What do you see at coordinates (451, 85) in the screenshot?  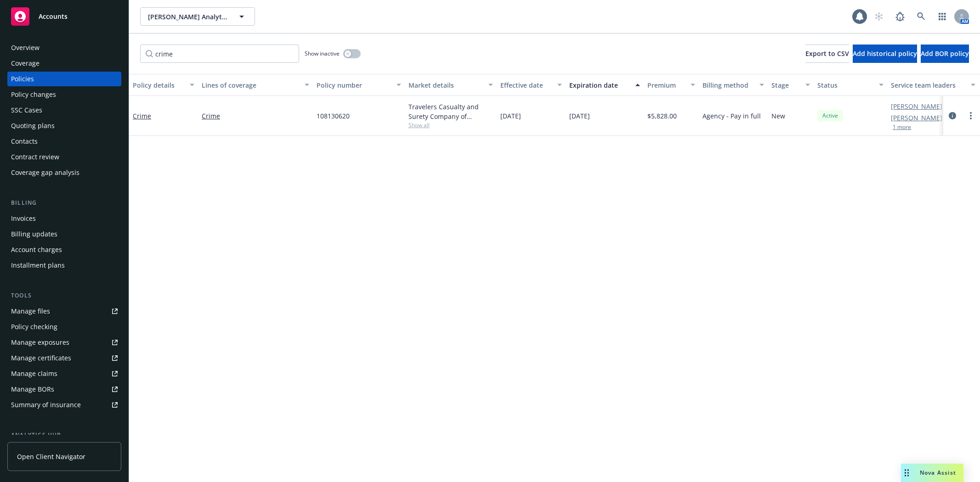 I see `button: Market details` at bounding box center [451, 85].